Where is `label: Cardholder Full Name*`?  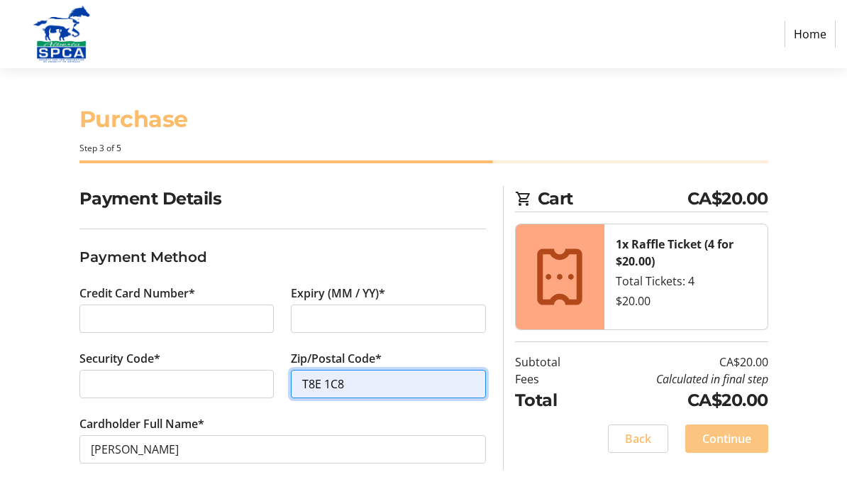 label: Cardholder Full Name* is located at coordinates (142, 423).